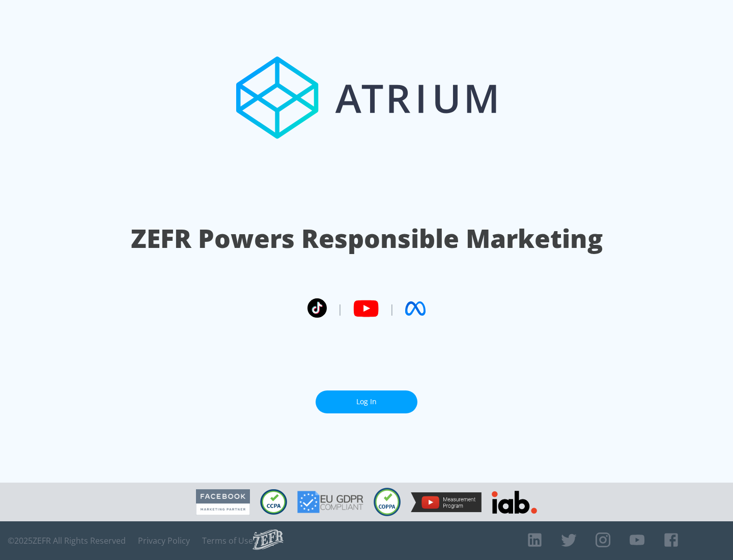 This screenshot has width=733, height=560. I want to click on h1: ZEFR Powers Responsible Marketing, so click(366, 238).